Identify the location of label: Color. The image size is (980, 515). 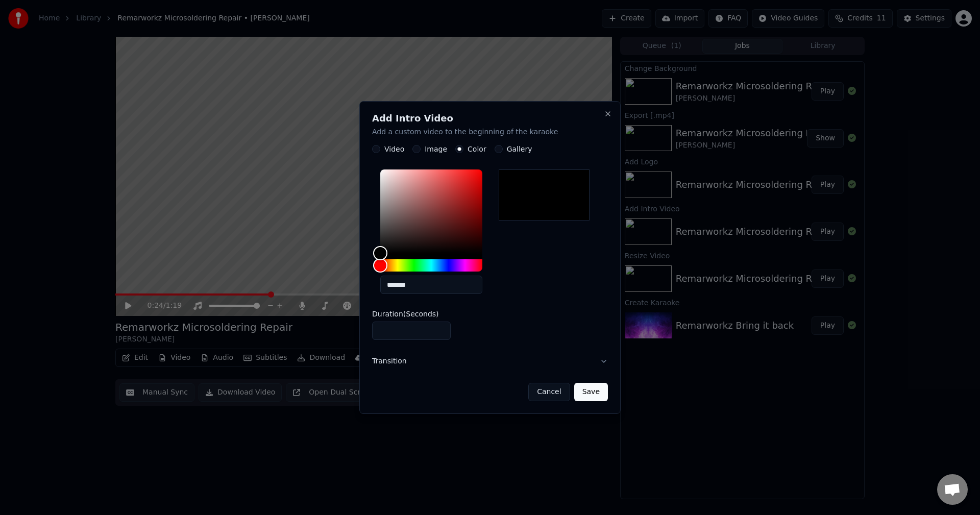
(476, 150).